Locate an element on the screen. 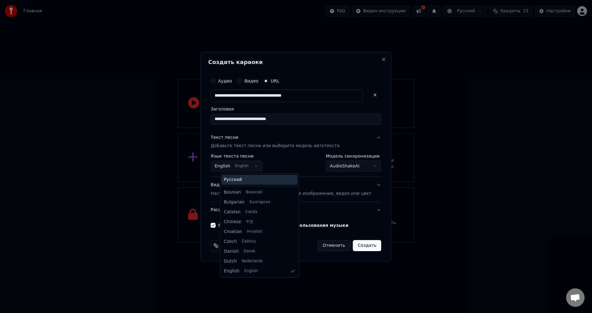 This screenshot has height=313, width=592. span: Català is located at coordinates (251, 212).